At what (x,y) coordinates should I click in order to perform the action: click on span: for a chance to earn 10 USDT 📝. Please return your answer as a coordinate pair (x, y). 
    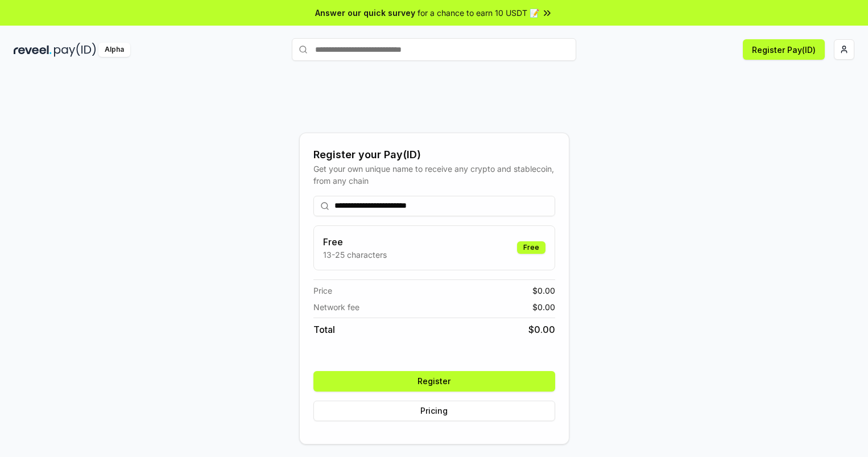
    Looking at the image, I should click on (478, 13).